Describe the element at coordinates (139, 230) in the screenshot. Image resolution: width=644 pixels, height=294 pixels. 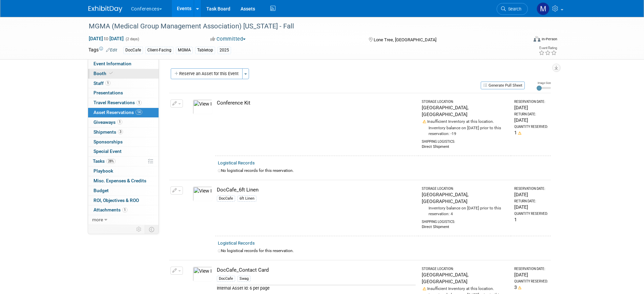
I see `td: Personalize Event Tab Strip` at that location.